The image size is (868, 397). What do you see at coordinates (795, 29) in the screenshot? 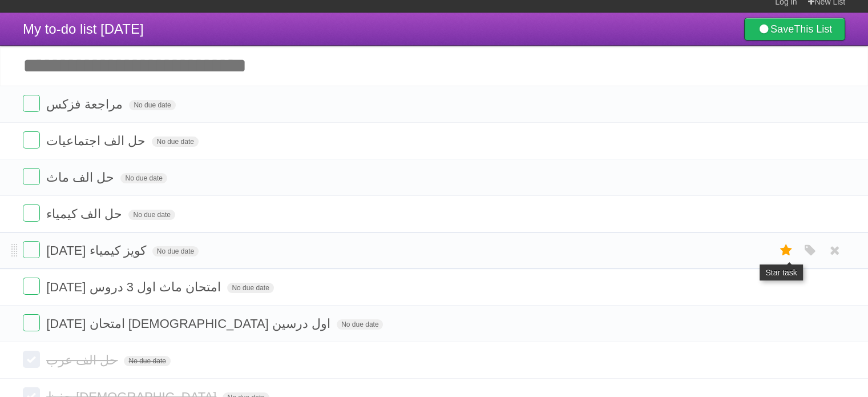
I see `a: SaveThis List` at bounding box center [795, 29].